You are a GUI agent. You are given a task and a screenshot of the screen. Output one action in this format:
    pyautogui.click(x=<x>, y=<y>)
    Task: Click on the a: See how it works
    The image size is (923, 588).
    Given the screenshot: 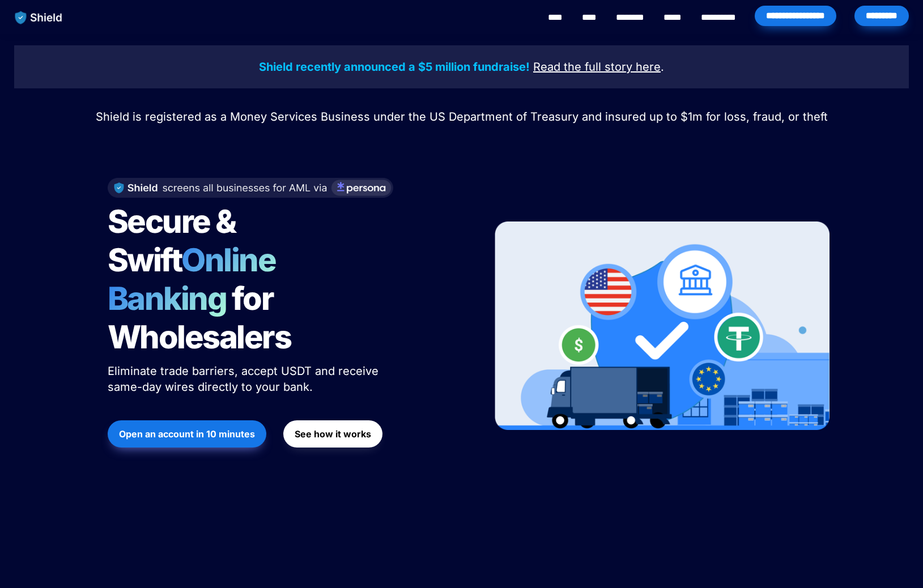 What is the action you would take?
    pyautogui.click(x=333, y=433)
    